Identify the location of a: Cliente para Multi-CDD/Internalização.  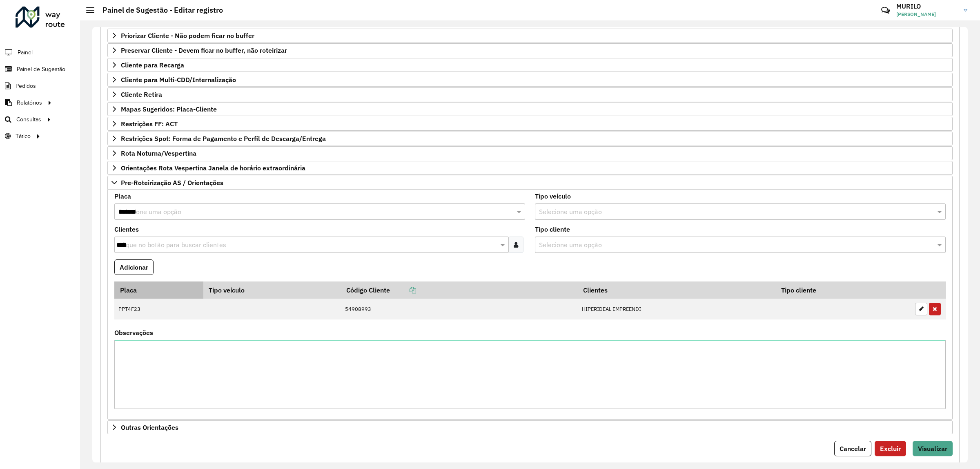
(530, 79).